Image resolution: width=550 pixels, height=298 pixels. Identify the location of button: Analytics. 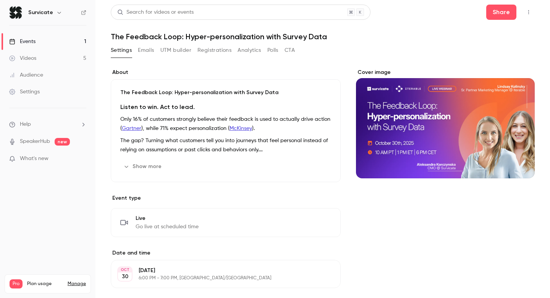
(249, 50).